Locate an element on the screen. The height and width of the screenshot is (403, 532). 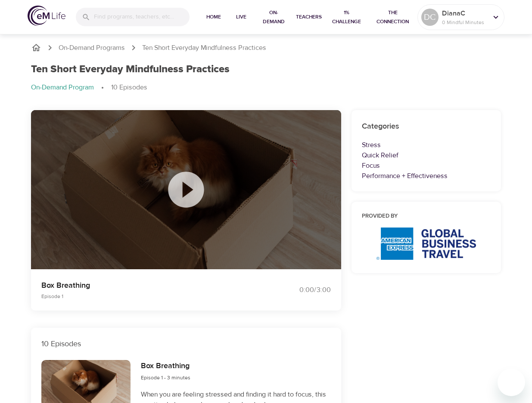
span: Live is located at coordinates (241, 17).